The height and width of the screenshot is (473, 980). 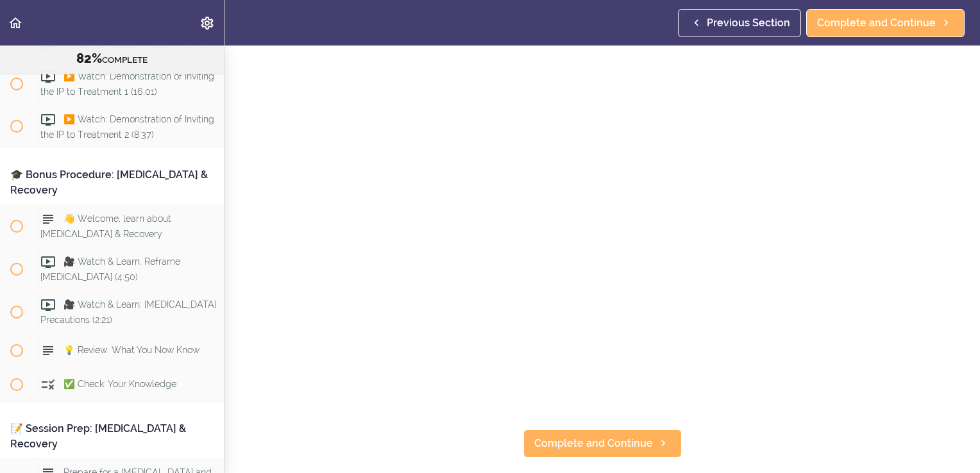 I want to click on svg: Settings Menu, so click(x=207, y=23).